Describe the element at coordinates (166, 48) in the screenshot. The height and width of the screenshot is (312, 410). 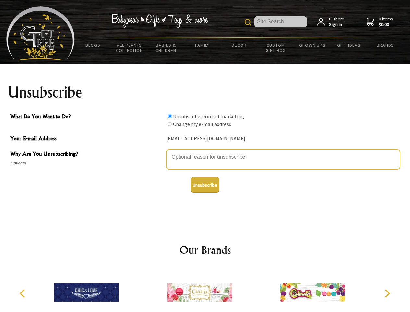
I see `a: Babies & Children` at that location.